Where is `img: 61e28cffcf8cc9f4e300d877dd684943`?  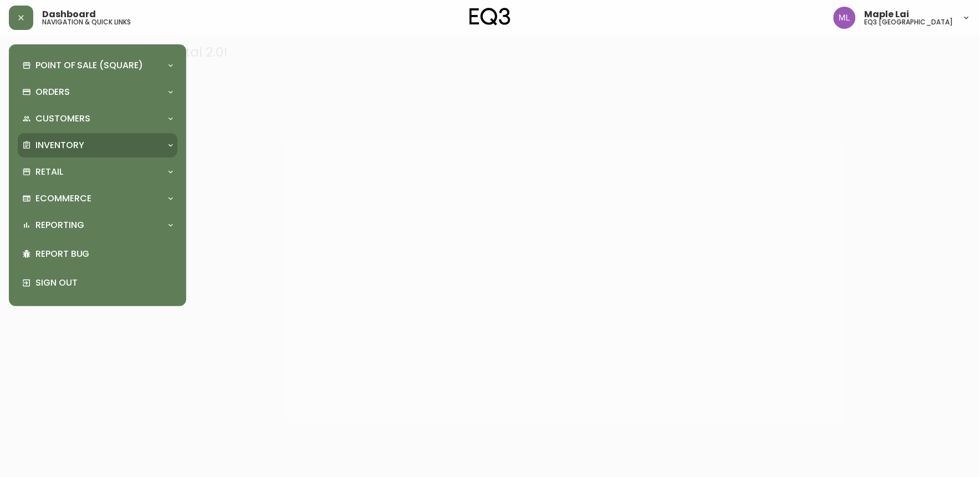
img: 61e28cffcf8cc9f4e300d877dd684943 is located at coordinates (845, 18).